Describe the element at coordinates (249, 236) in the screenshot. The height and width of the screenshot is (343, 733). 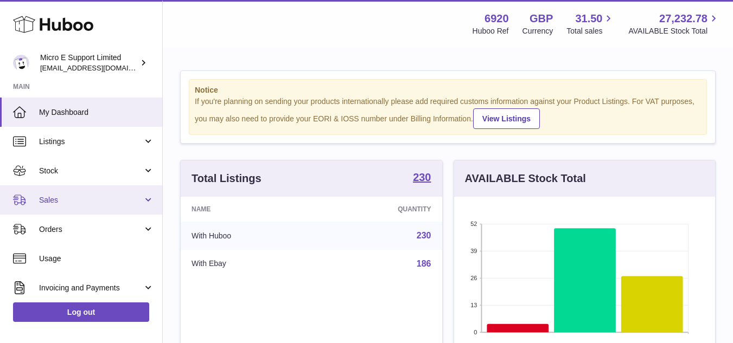
I see `td: With Huboo` at that location.